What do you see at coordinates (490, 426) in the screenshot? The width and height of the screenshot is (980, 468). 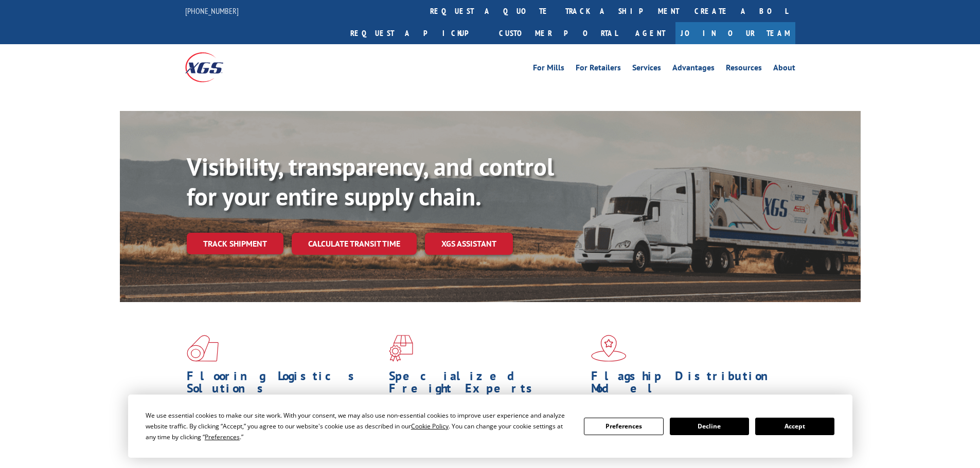 I see `div: Cookie Consent Prompt` at bounding box center [490, 426].